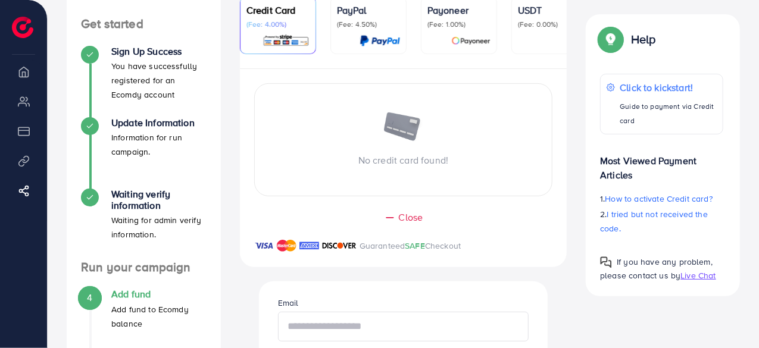  What do you see at coordinates (159, 80) in the screenshot?
I see `p: You have successfully registered for an Ecomdy account` at bounding box center [159, 80].